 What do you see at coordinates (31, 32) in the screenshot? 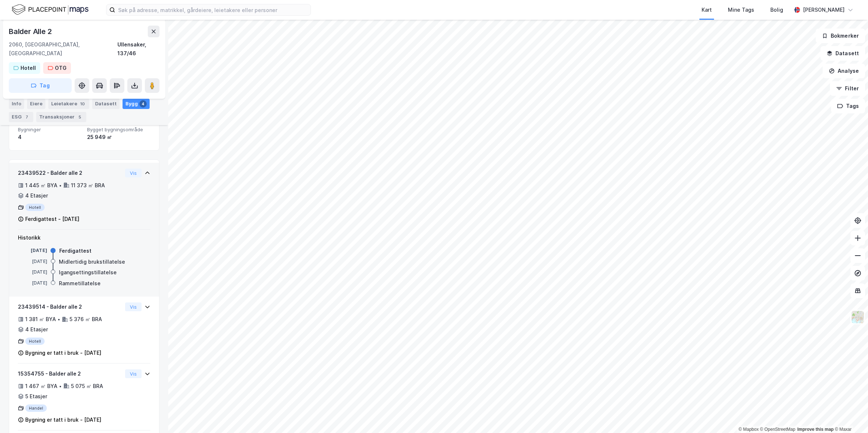
I see `div: Balder Alle 2` at bounding box center [31, 32].